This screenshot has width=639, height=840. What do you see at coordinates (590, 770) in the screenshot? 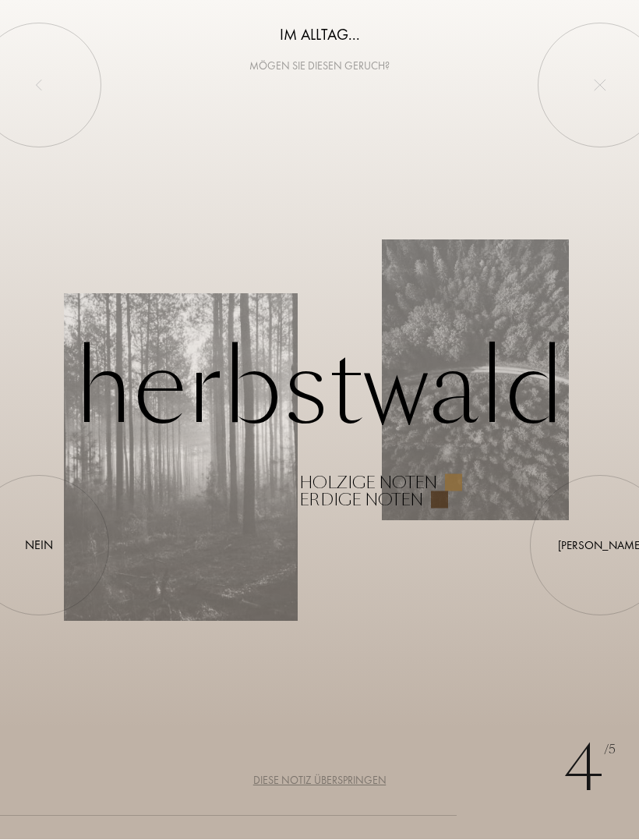
I see `div: 4` at bounding box center [590, 770].